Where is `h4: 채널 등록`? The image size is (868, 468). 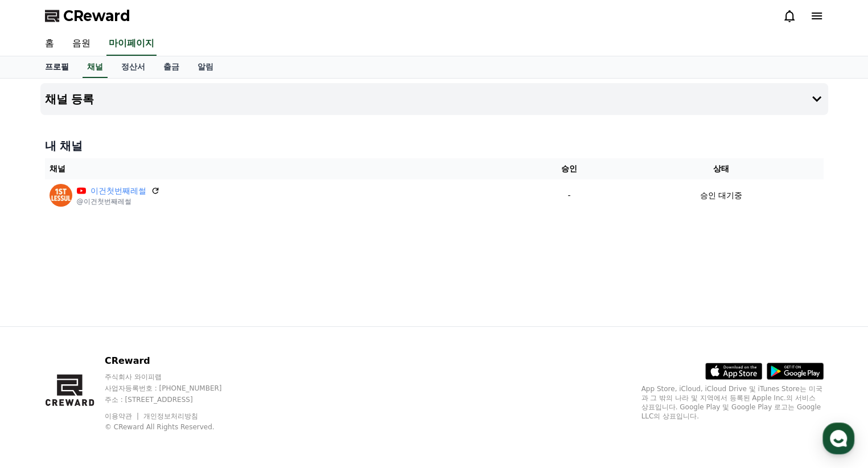
h4: 채널 등록 is located at coordinates (69, 99).